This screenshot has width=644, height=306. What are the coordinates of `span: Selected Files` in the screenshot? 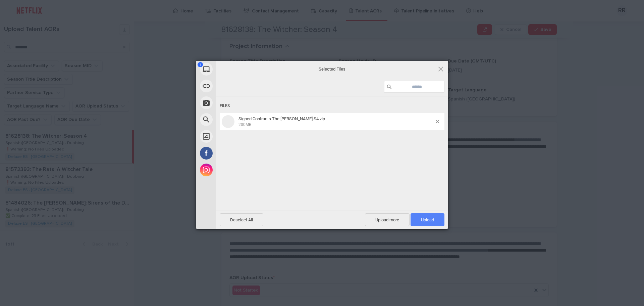 It's located at (332, 69).